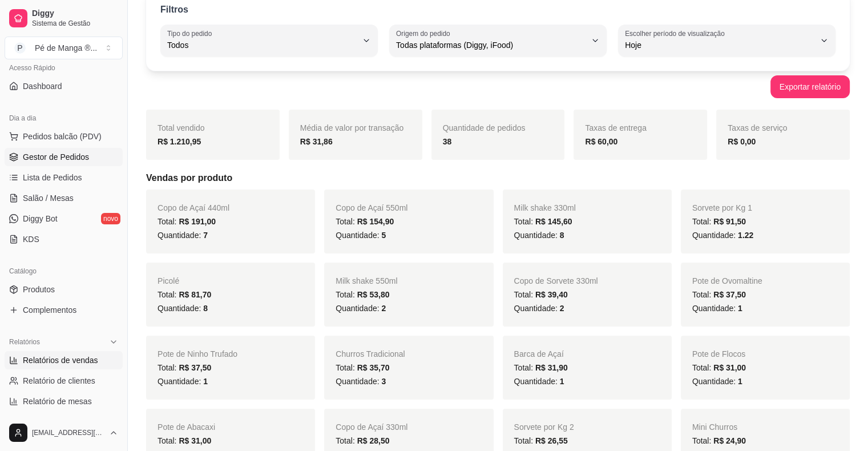 The image size is (868, 451). What do you see at coordinates (383, 308) in the screenshot?
I see `span: 2` at bounding box center [383, 308].